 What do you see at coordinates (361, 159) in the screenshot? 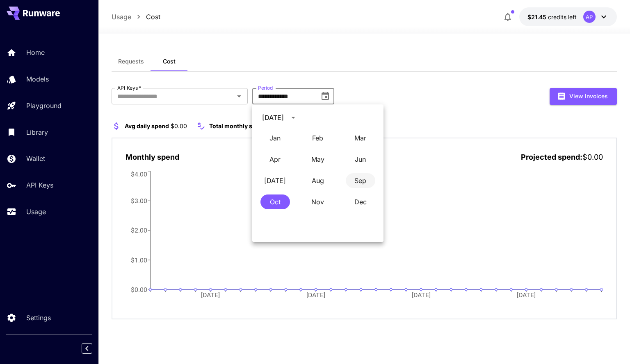
I see `button: June` at bounding box center [361, 159].